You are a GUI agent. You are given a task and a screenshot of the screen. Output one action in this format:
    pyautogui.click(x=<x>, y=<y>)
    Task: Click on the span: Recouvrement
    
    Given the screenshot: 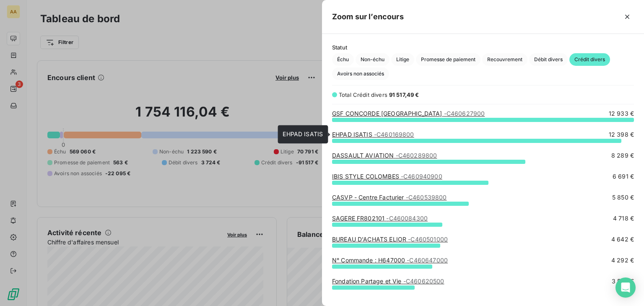 What is the action you would take?
    pyautogui.click(x=505, y=60)
    